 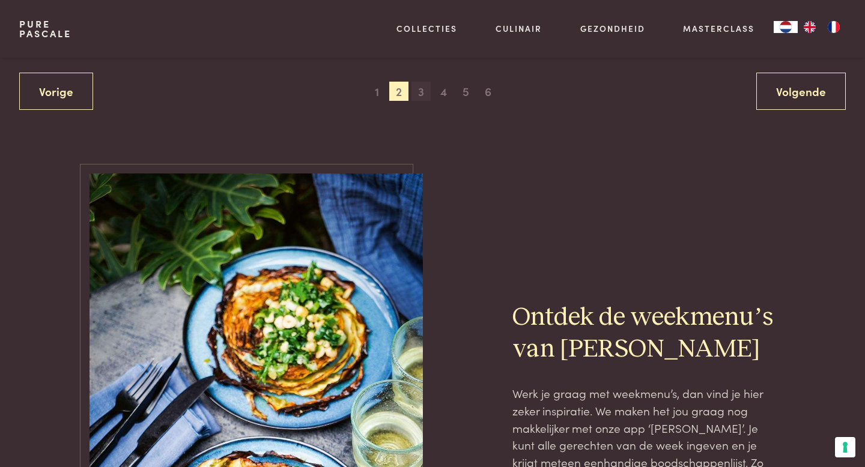 What do you see at coordinates (426, 28) in the screenshot?
I see `a: Collecties` at bounding box center [426, 28].